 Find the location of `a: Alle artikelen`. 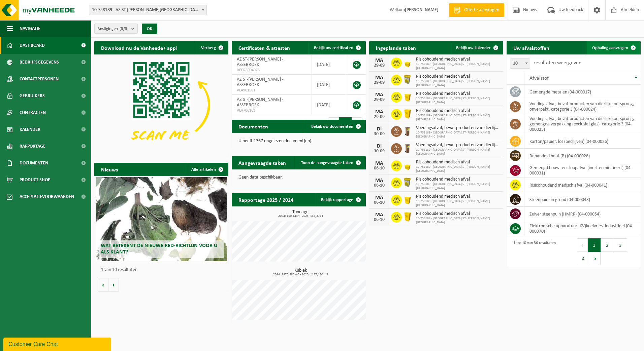

a: Alle artikelen is located at coordinates (207, 169).